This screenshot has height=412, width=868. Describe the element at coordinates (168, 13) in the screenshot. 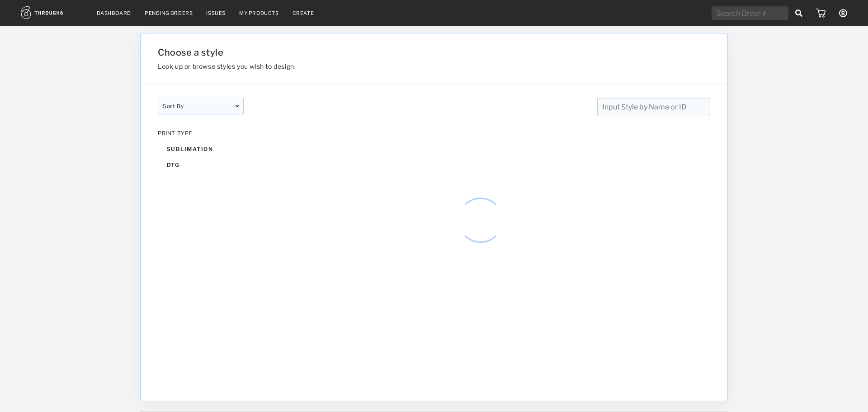

I see `a: Pending Orders` at that location.